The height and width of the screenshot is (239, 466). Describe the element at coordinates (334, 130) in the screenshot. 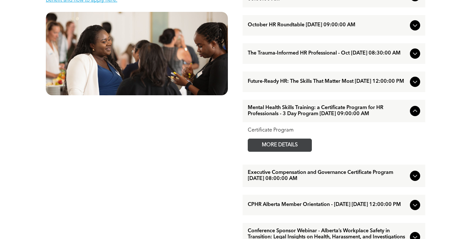

I see `div: Certificate Program` at that location.